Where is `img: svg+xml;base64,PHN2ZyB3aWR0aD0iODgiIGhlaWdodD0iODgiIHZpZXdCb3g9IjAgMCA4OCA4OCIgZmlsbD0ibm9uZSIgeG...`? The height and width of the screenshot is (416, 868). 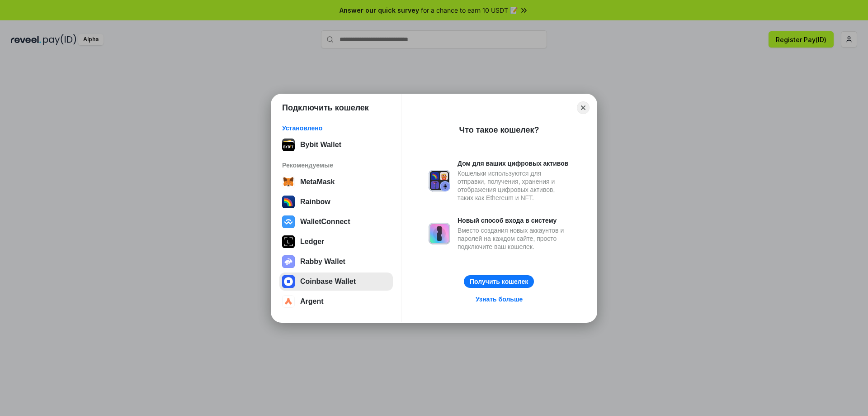 img: svg+xml;base64,PHN2ZyB3aWR0aD0iODgiIGhlaWdodD0iODgiIHZpZXdCb3g9IjAgMCA4OCA4OCIgZmlsbD0ibm9uZSIgeG... is located at coordinates (288, 145).